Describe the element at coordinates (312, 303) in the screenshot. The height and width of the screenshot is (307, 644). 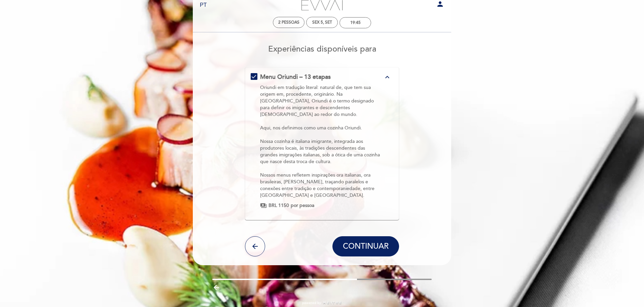
I see `span: powered by` at that location.